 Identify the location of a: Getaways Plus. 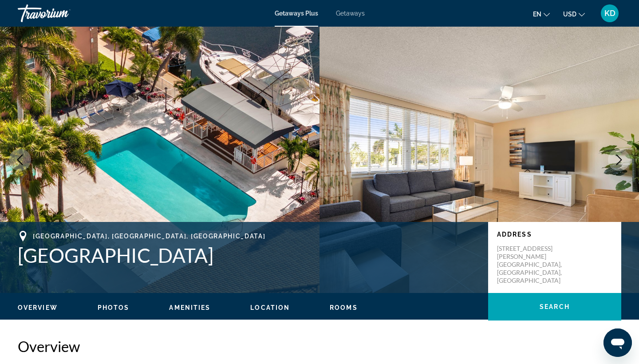
(296, 13).